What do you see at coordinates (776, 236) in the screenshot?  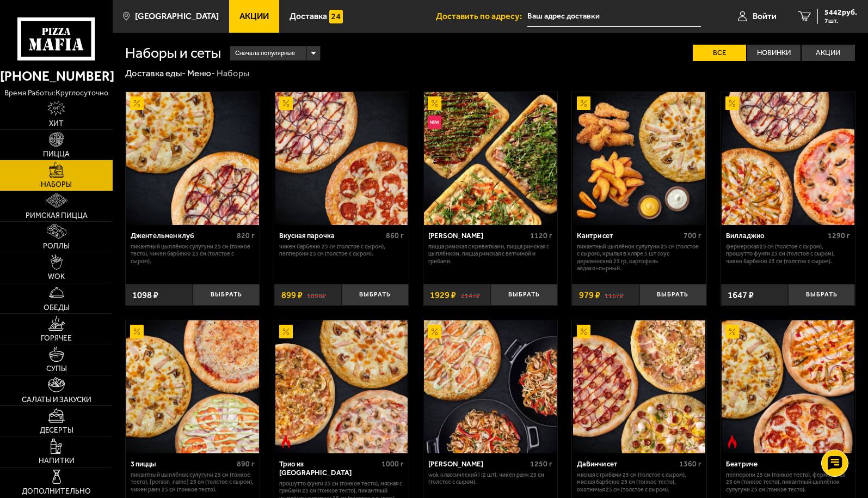 I see `div: Вилладжио` at bounding box center [776, 236].